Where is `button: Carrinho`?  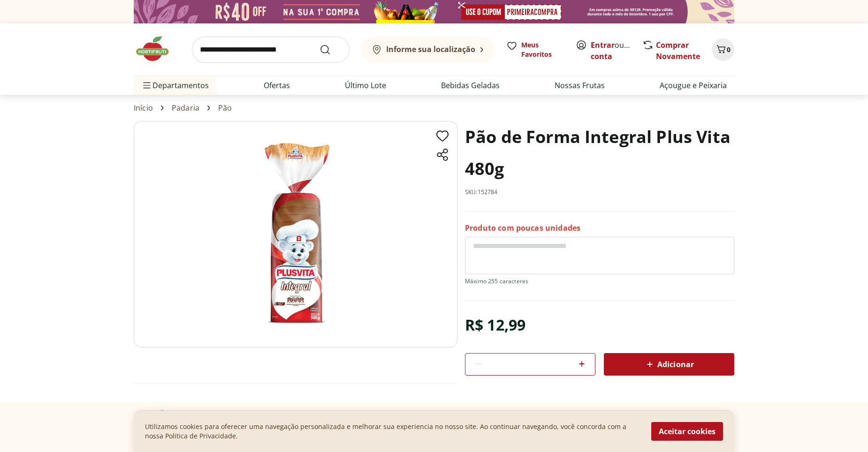 button: Carrinho is located at coordinates (723, 50).